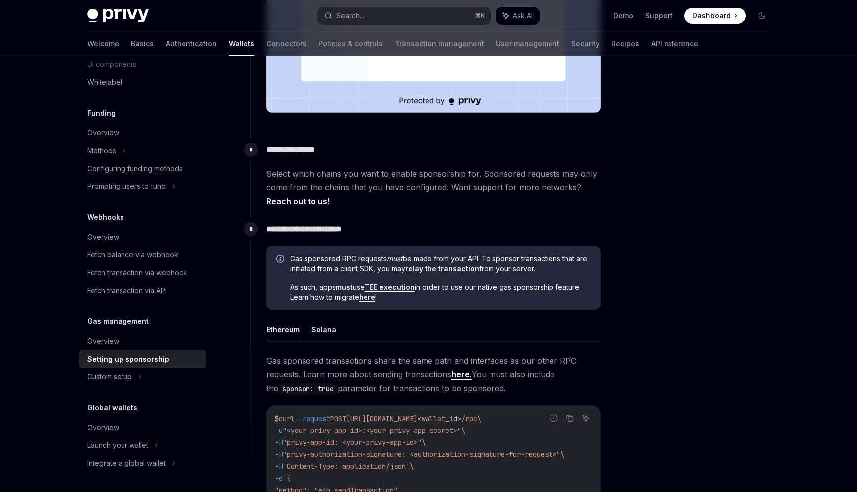  What do you see at coordinates (433, 187) in the screenshot?
I see `span: Select which chains you want to enable sponsorship for. Sponsored requests may only come from the...` at bounding box center [433, 187].